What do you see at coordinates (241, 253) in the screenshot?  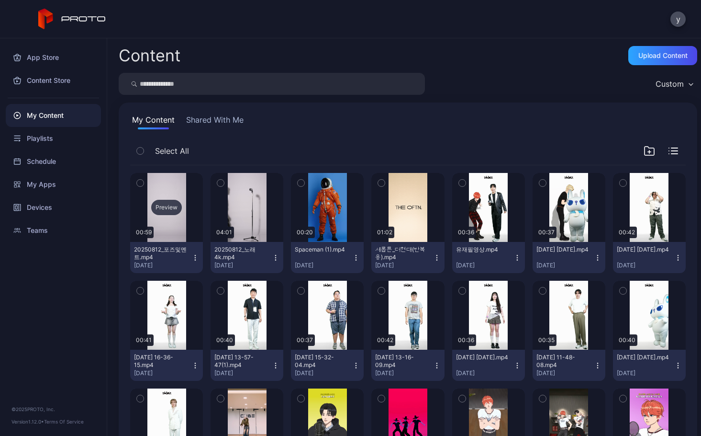 I see `div: 20250812_노래4k.mp4` at bounding box center [241, 253].